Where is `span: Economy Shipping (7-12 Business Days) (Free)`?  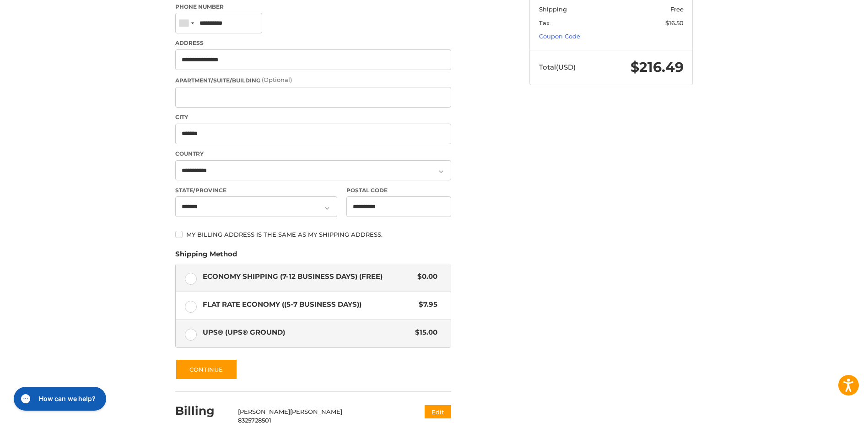 span: Economy Shipping (7-12 Business Days) (Free) is located at coordinates (308, 276).